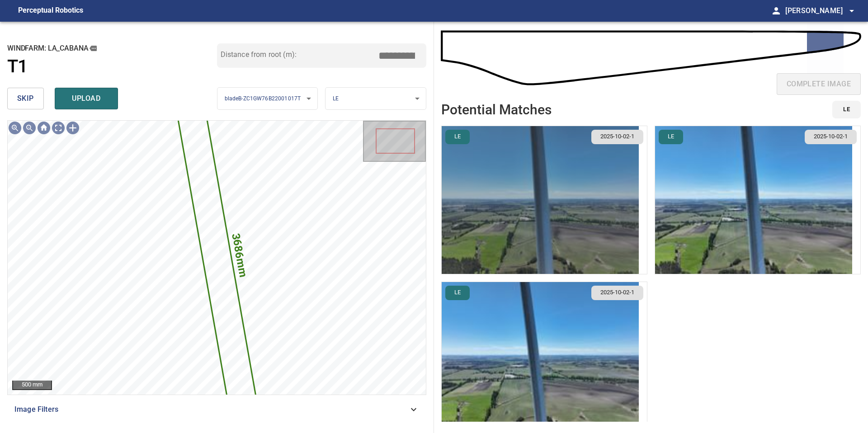 This screenshot has width=868, height=433. What do you see at coordinates (211, 410) in the screenshot?
I see `span: Image Filters` at bounding box center [211, 410].